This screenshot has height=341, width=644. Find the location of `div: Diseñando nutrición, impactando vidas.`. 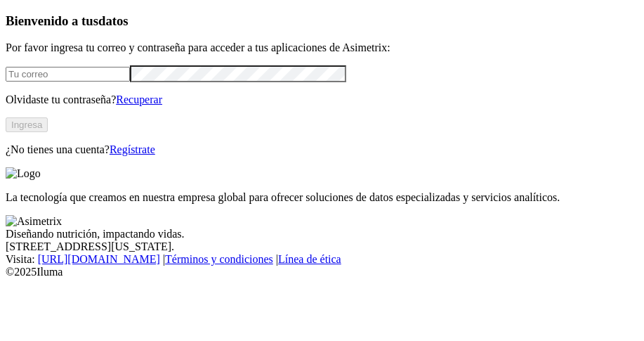

div: Diseñando nutrición, impactando vidas. is located at coordinates (322, 234).